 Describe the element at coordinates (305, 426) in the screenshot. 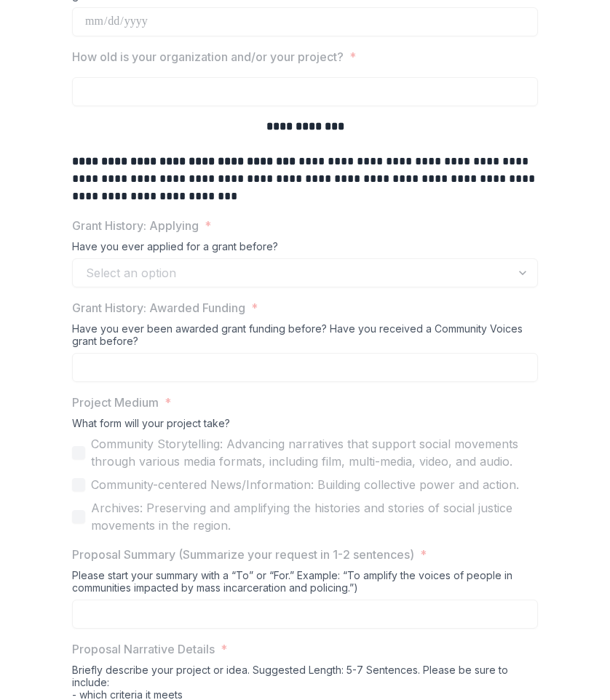

I see `div: What form will your project take?` at that location.